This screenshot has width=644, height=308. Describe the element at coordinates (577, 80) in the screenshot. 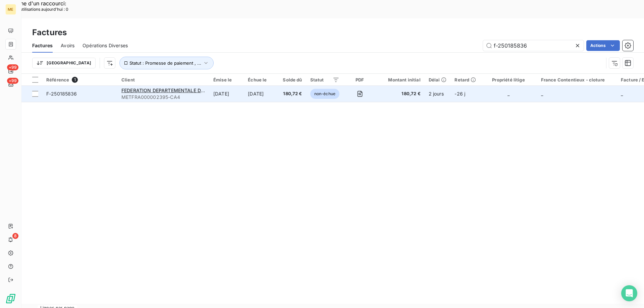

I see `div: France Contentieux - cloture` at that location.